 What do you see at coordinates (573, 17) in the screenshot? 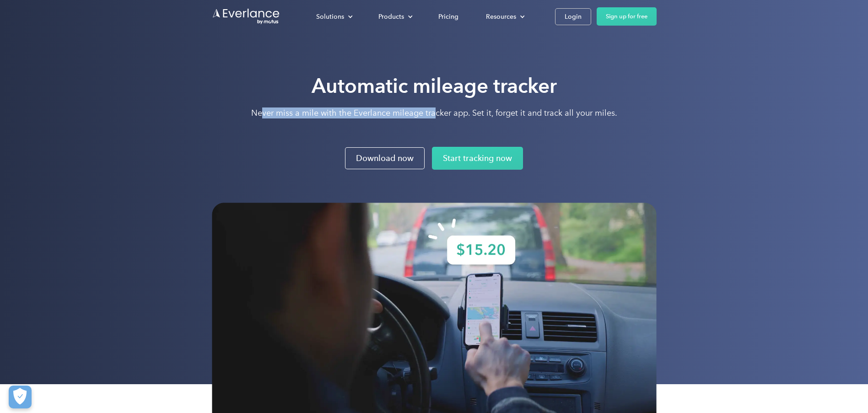
I see `a: Login` at bounding box center [573, 17].